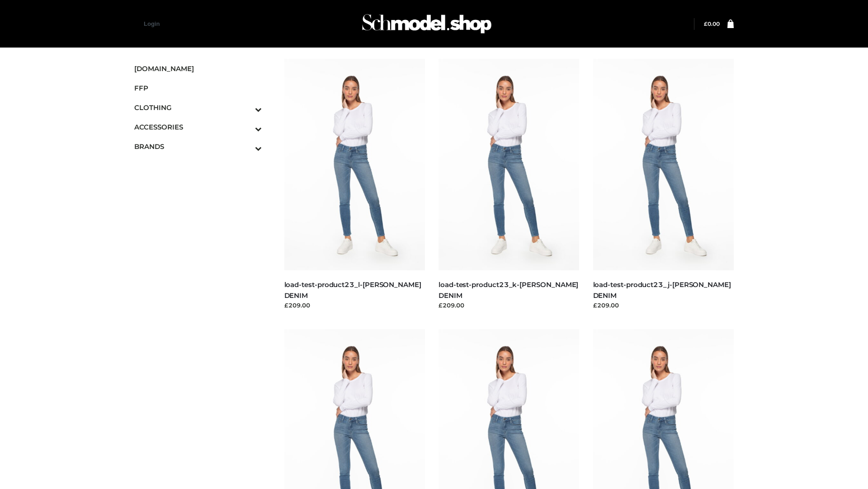  Describe the element at coordinates (712, 23) in the screenshot. I see `a: £0.00` at that location.